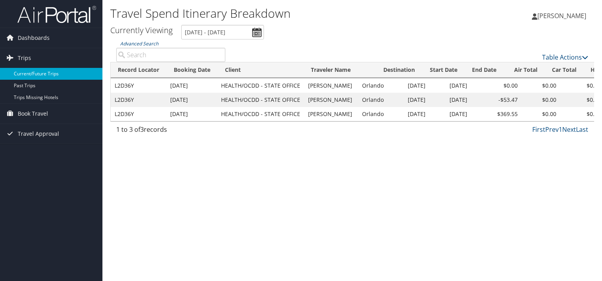  What do you see at coordinates (503, 100) in the screenshot?
I see `td: -$53.47` at bounding box center [503, 100].